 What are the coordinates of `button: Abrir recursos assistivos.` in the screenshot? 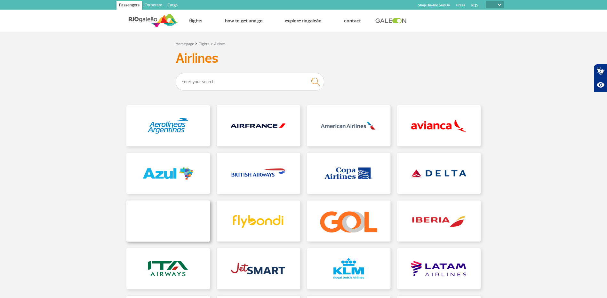 It's located at (600, 85).